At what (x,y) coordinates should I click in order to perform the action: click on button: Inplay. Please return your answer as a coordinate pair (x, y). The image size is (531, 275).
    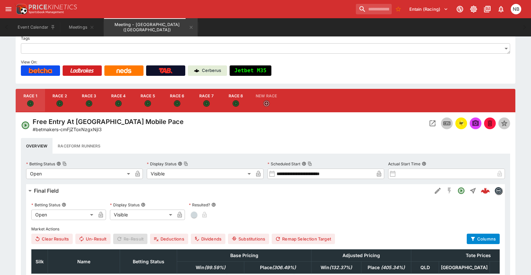
    Looking at the image, I should click on (447, 124).